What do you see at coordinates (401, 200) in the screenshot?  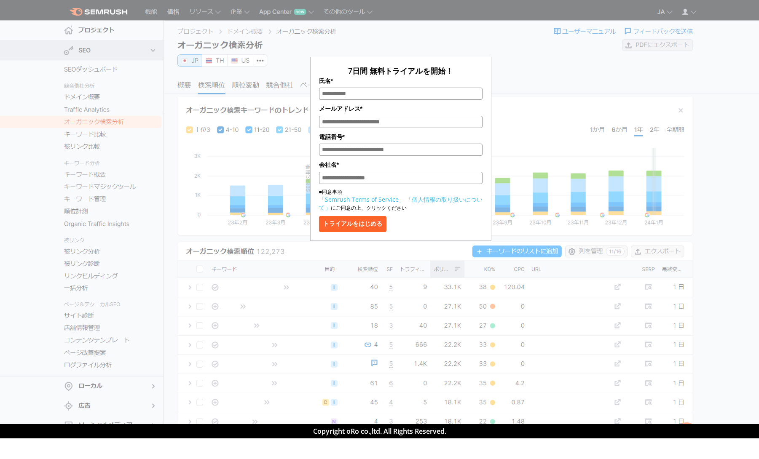 I see `p: ■同意事項 にご同意の上、クリックください` at bounding box center [401, 200].